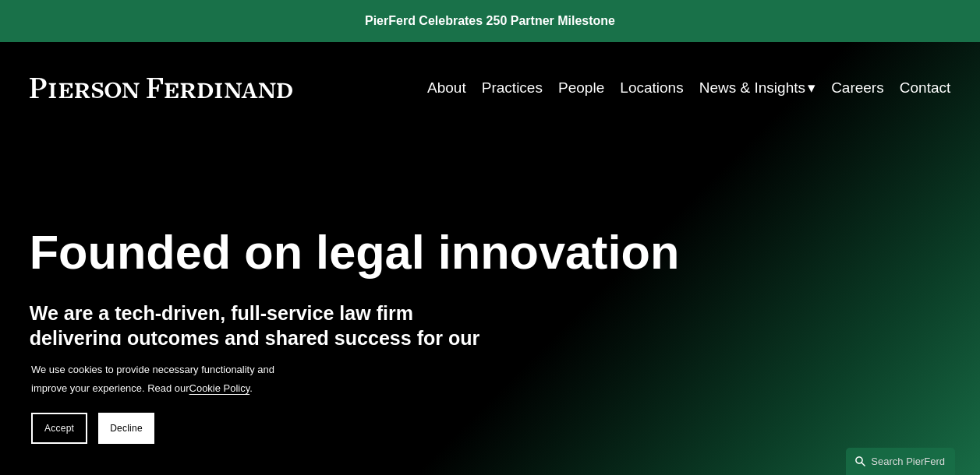 The width and height of the screenshot is (980, 475). What do you see at coordinates (59, 429) in the screenshot?
I see `button: Accept` at bounding box center [59, 429].